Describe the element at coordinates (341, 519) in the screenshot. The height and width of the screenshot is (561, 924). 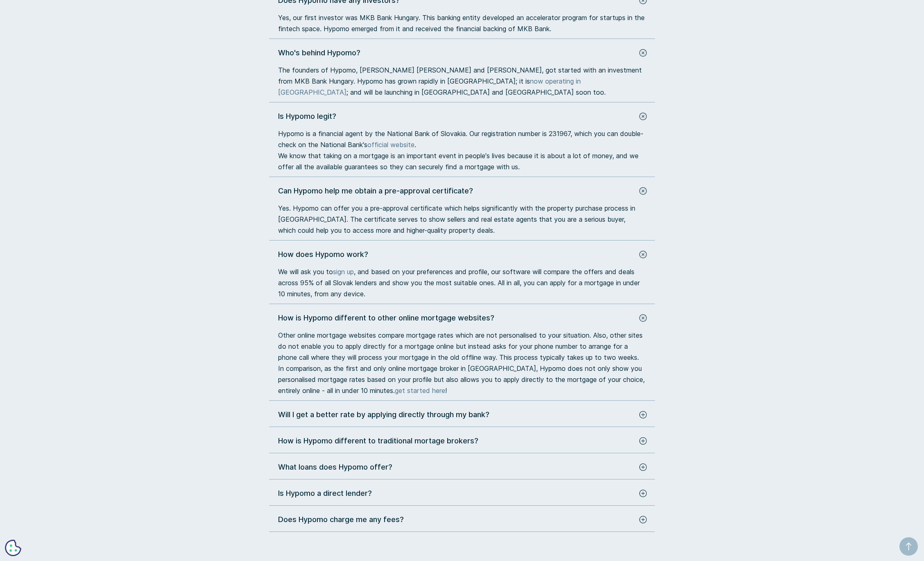
I see `div: Does Hypomo charge me any fees?` at that location.